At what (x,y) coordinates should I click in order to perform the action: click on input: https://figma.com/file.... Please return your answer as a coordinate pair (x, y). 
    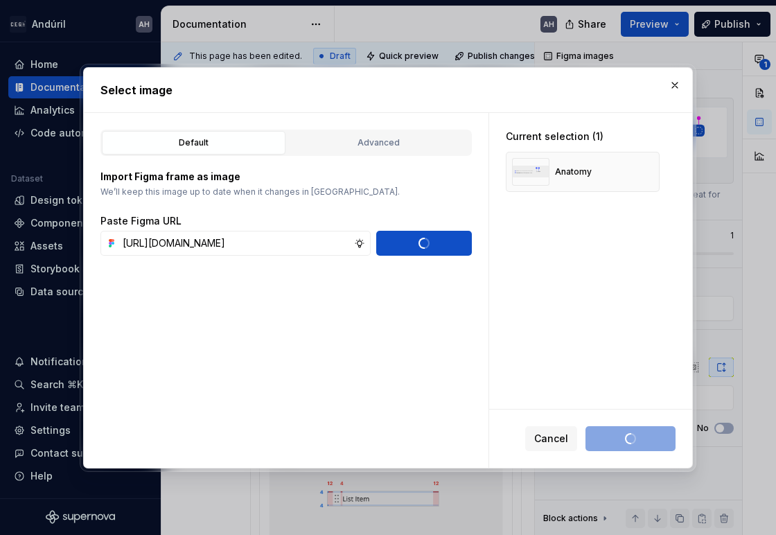
    Looking at the image, I should click on (236, 243).